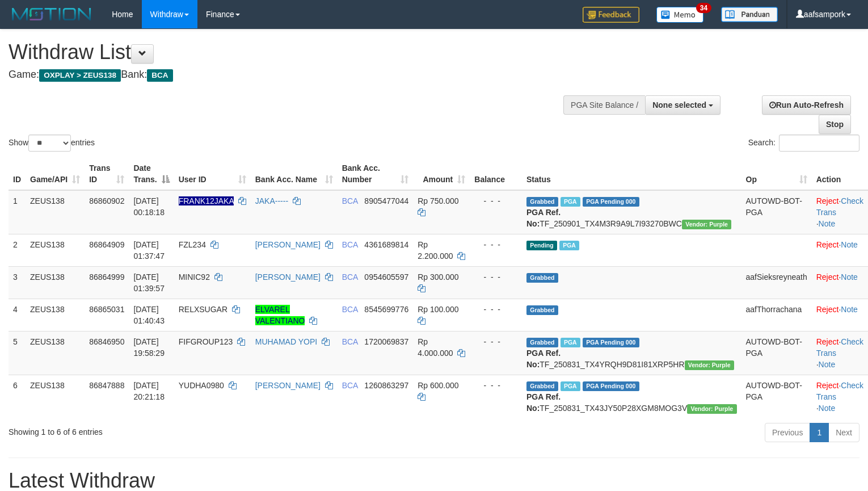 This screenshot has height=491, width=868. What do you see at coordinates (839, 174) in the screenshot?
I see `th: Action` at bounding box center [839, 174].